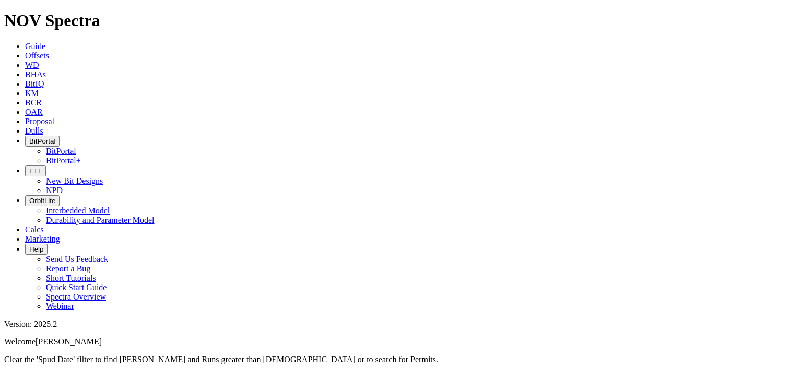 The height and width of the screenshot is (381, 802). What do you see at coordinates (63, 160) in the screenshot?
I see `a: BitPortal+` at bounding box center [63, 160].